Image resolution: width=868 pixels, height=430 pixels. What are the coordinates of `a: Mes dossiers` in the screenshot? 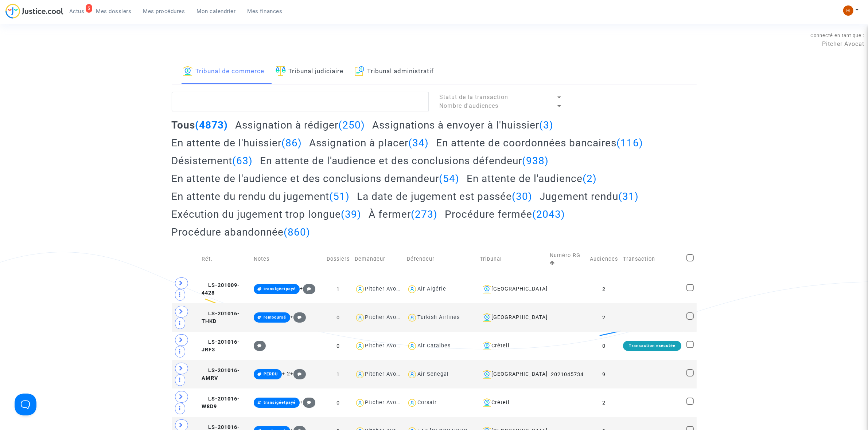 It's located at (114, 11).